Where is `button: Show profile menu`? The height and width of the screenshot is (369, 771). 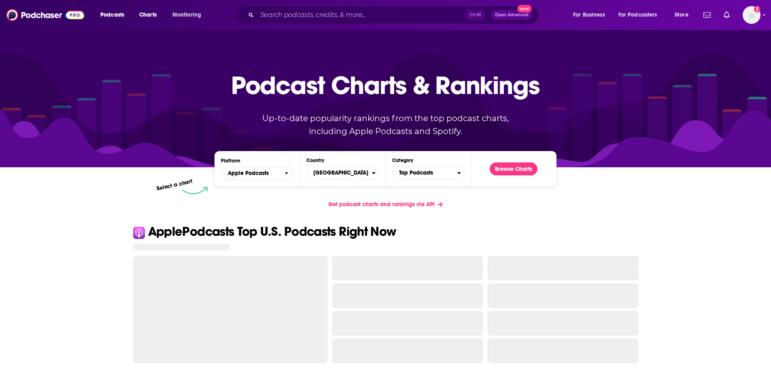 button: Show profile menu is located at coordinates (752, 15).